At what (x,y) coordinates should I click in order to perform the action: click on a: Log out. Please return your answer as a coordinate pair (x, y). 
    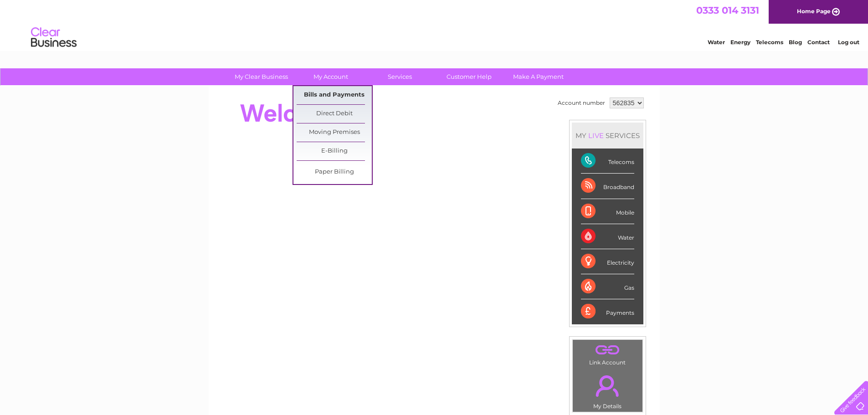
    Looking at the image, I should click on (848, 42).